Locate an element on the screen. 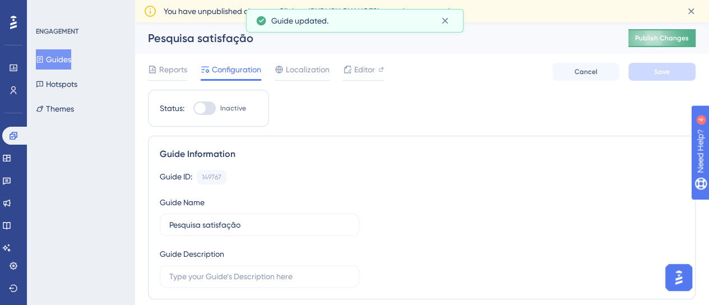 This screenshot has width=709, height=305. span: Cancel is located at coordinates (585, 72).